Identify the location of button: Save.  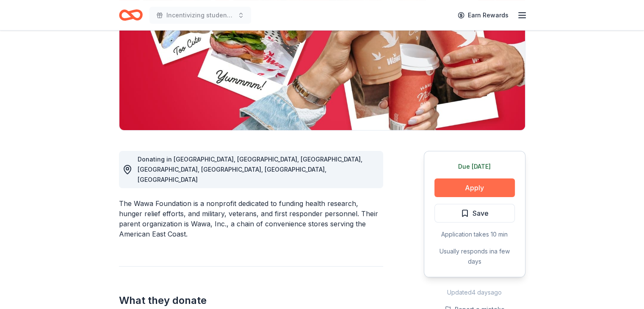
(475, 213).